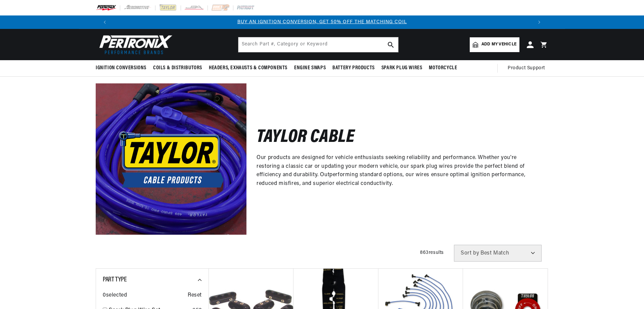 This screenshot has width=644, height=309. What do you see at coordinates (178, 68) in the screenshot?
I see `summary: Coils & Distributors` at bounding box center [178, 68].